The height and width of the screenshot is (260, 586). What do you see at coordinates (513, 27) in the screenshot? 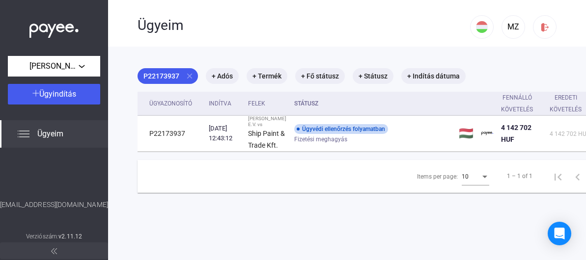
I see `button: MZ` at bounding box center [513, 27].